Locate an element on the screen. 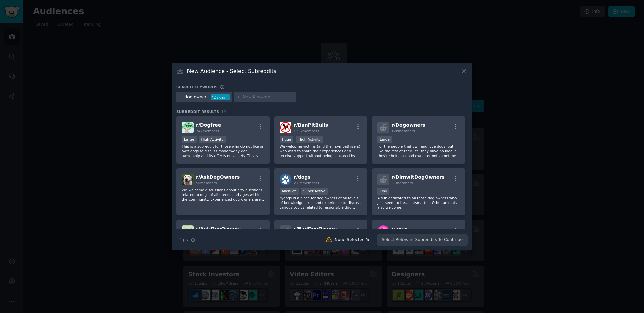 The height and width of the screenshot is (313, 644). p: We welcome victims (and their sympathizers) who wish to share their experiences and receive suppo... is located at coordinates (321, 151).